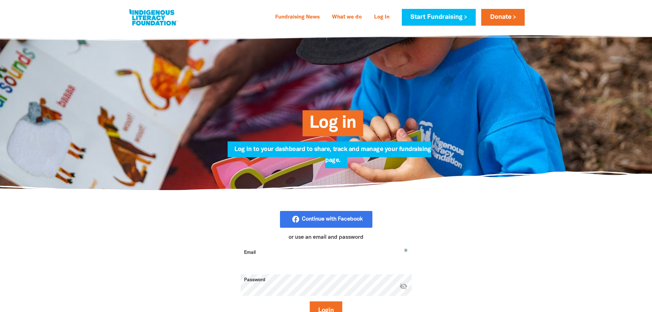 The height and width of the screenshot is (312, 652). I want to click on i: facebook_rounded, so click(329, 219).